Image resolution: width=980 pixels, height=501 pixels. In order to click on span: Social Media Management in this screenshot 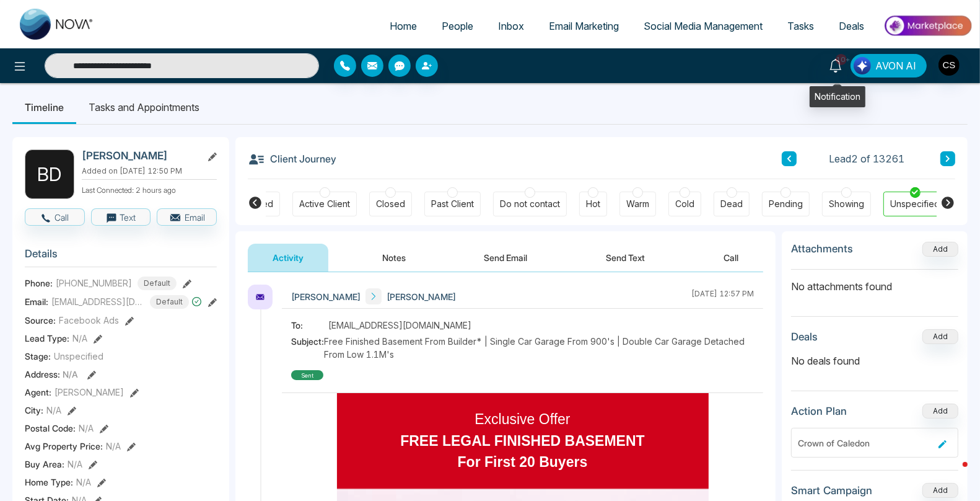, I will do `click(703, 26)`.